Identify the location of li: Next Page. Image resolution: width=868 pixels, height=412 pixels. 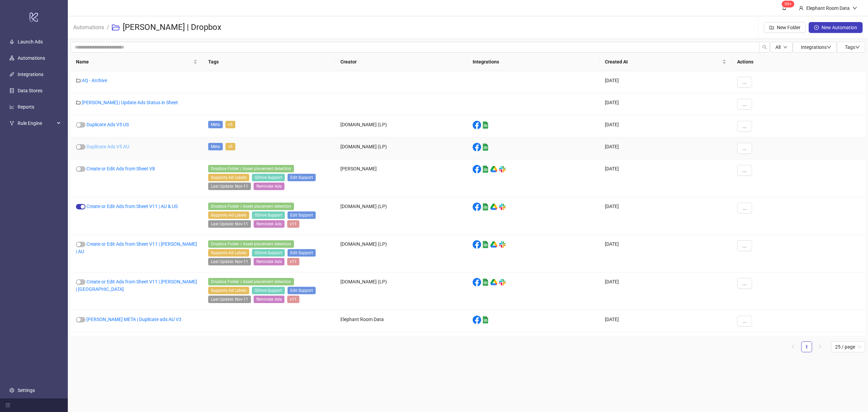
(820, 347).